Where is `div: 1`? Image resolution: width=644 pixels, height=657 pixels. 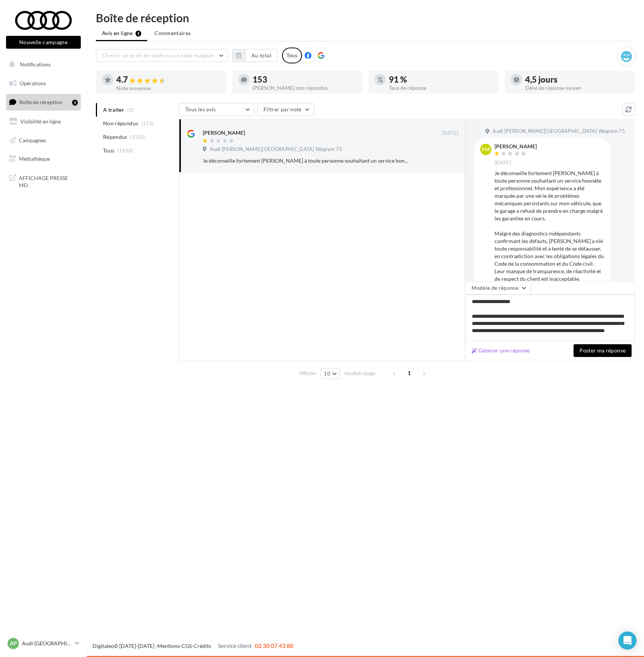 div: 1 is located at coordinates (75, 103).